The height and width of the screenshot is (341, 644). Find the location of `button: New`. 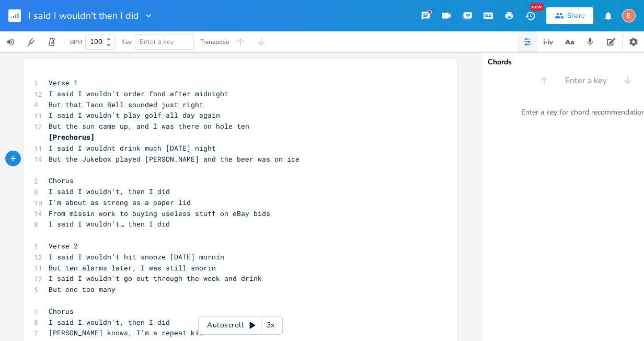

button: New is located at coordinates (530, 16).